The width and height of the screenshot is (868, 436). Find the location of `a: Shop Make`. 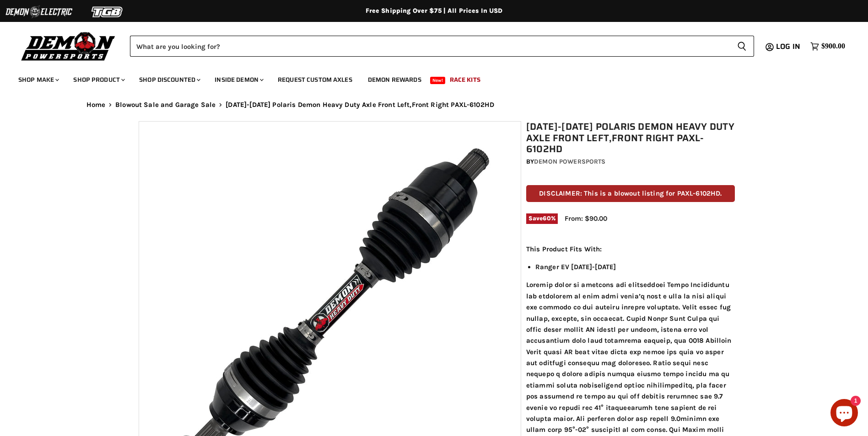

a: Shop Make is located at coordinates (38, 80).